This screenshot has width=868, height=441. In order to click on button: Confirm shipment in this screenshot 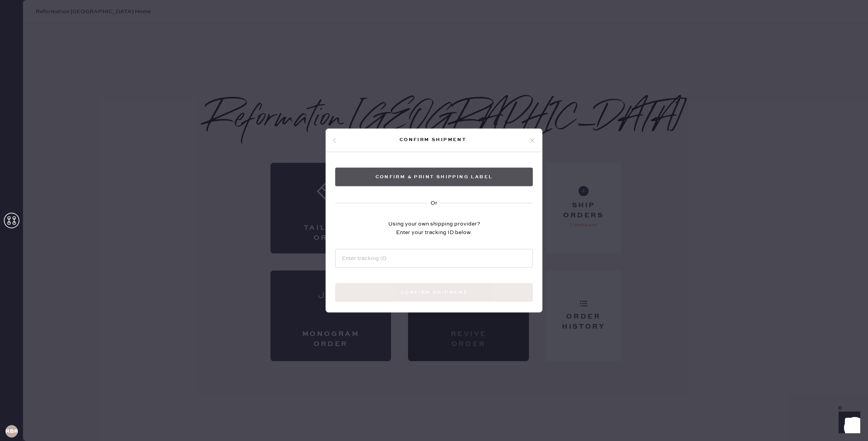, I will do `click(434, 292)`.